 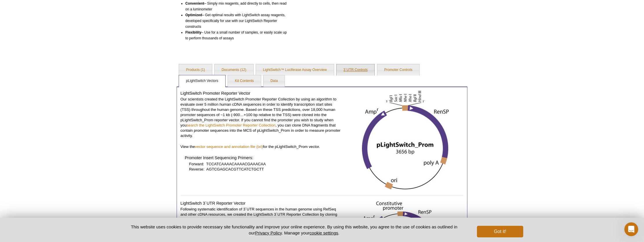 I want to click on a: Privacy Policy, so click(x=269, y=233).